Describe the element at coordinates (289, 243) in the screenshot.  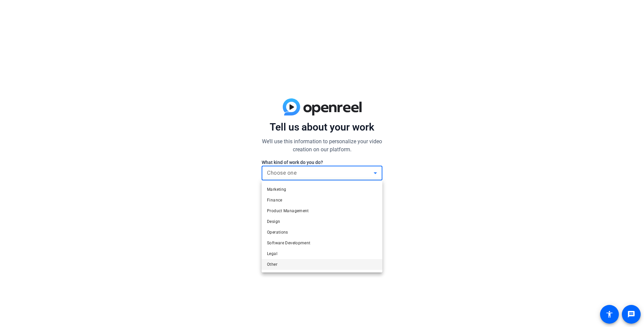
I see `span: Software Development` at that location.